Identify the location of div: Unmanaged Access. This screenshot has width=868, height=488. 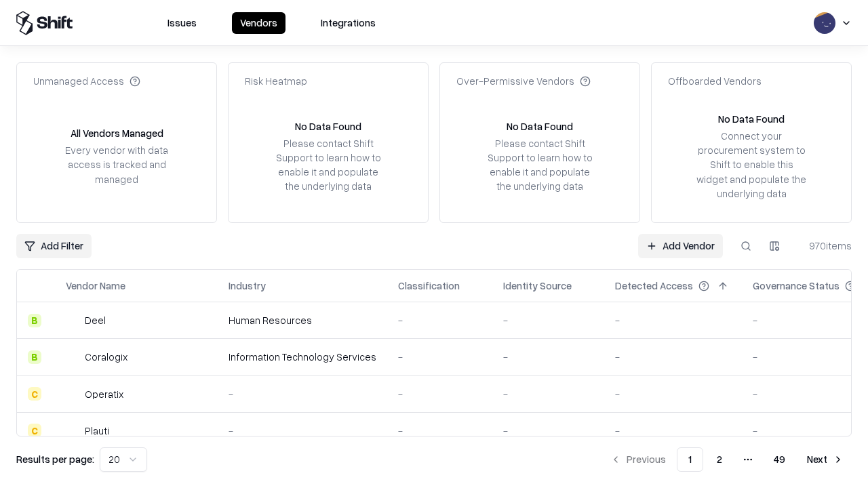
(87, 80).